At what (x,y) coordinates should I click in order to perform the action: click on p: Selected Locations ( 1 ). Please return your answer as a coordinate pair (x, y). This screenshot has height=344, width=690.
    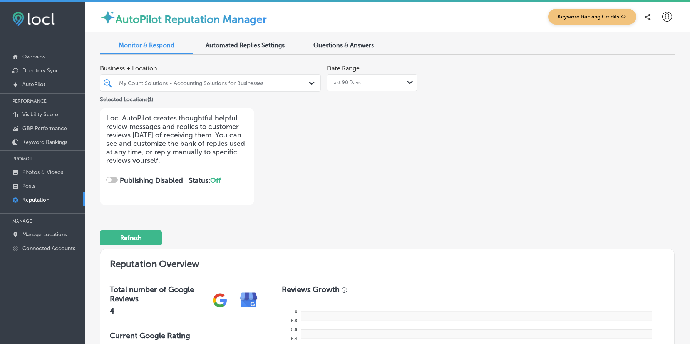
    Looking at the image, I should click on (127, 98).